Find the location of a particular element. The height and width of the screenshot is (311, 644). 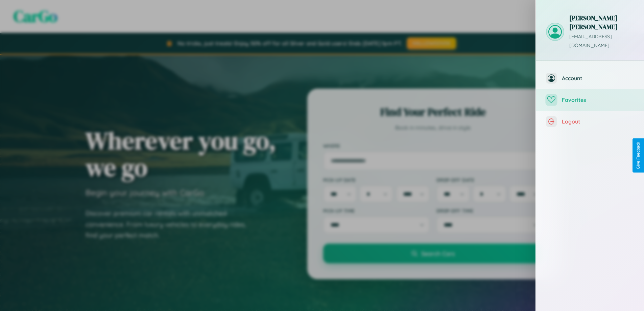

span: Logout is located at coordinates (598, 122).